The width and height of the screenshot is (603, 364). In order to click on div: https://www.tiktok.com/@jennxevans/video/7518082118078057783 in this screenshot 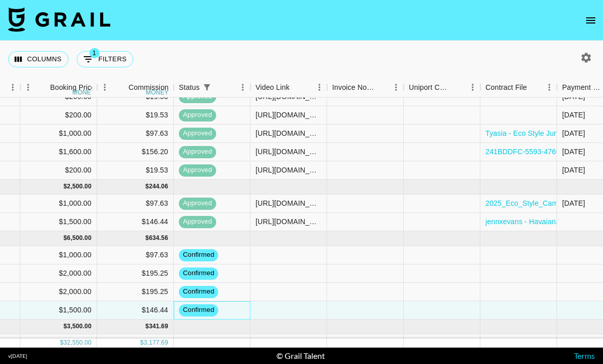, I will do `click(288, 115)`.